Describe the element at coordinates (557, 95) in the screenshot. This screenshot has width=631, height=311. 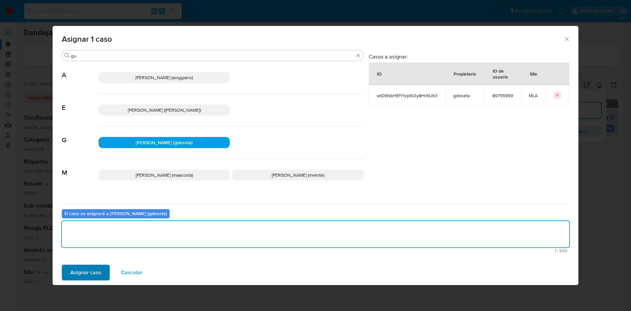
I see `button: icon-button` at that location.